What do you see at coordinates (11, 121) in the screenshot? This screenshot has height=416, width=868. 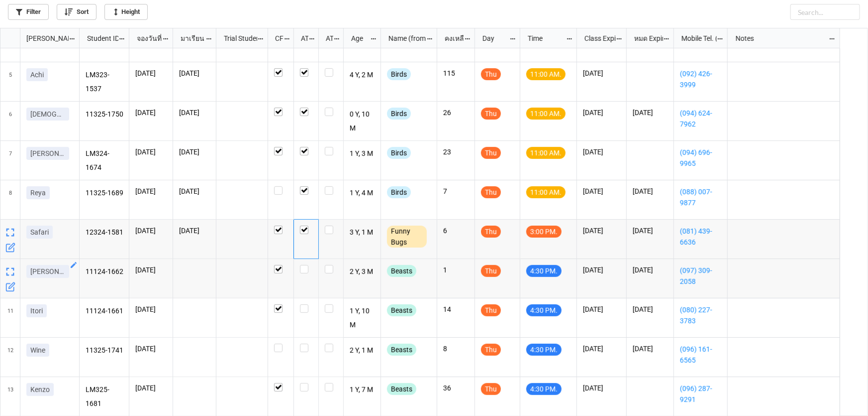 I see `span: 6` at bounding box center [11, 121].